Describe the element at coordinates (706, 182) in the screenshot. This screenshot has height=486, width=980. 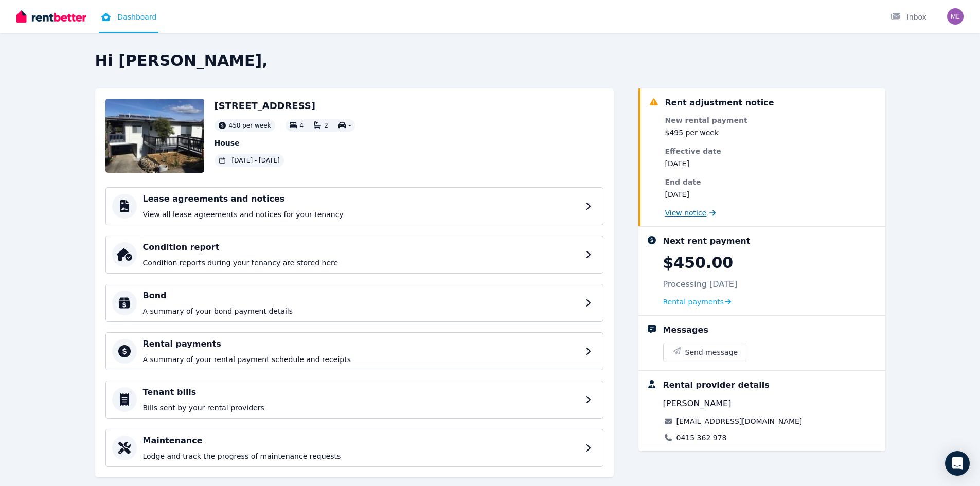
I see `dt: End date` at that location.